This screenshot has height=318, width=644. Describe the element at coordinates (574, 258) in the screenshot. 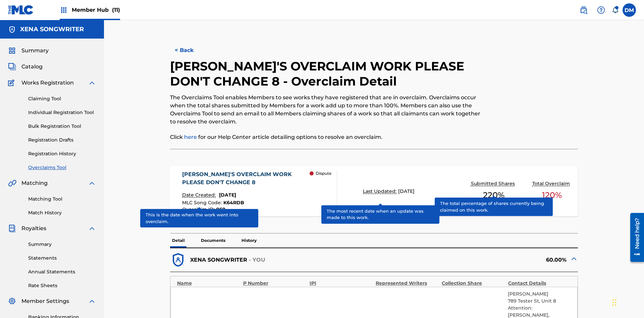

I see `img: expand-cell-toggle` at that location.